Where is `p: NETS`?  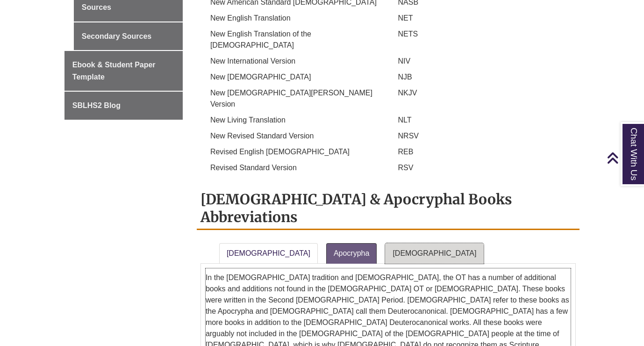
p: NETS is located at coordinates (482, 34).